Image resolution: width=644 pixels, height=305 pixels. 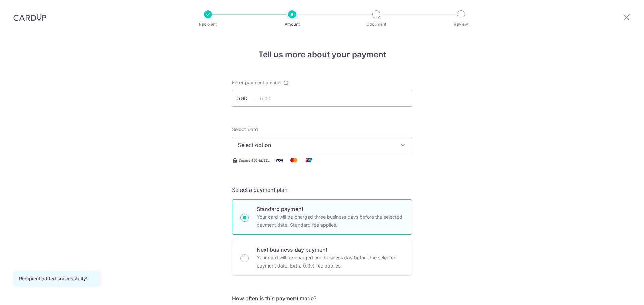 I want to click on span: Select option, so click(x=316, y=145).